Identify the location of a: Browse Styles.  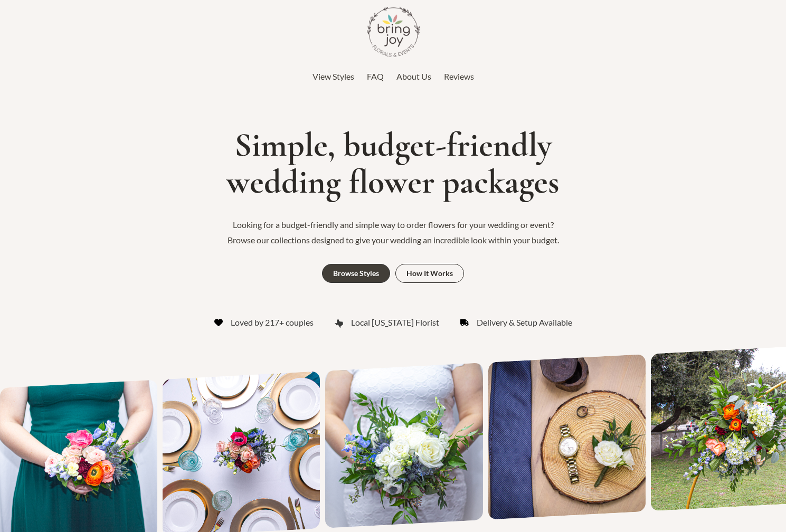
(356, 273).